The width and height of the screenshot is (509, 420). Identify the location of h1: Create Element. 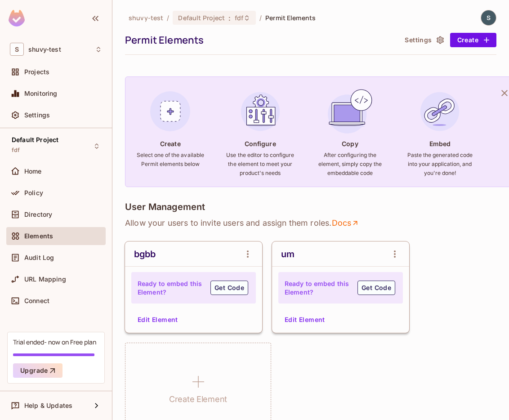
(198, 399).